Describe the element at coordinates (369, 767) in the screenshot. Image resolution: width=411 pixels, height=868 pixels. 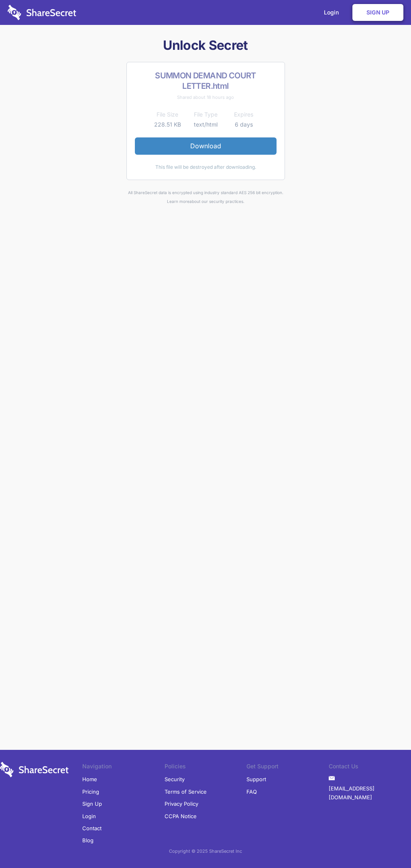
I see `li: Contact Us` at that location.